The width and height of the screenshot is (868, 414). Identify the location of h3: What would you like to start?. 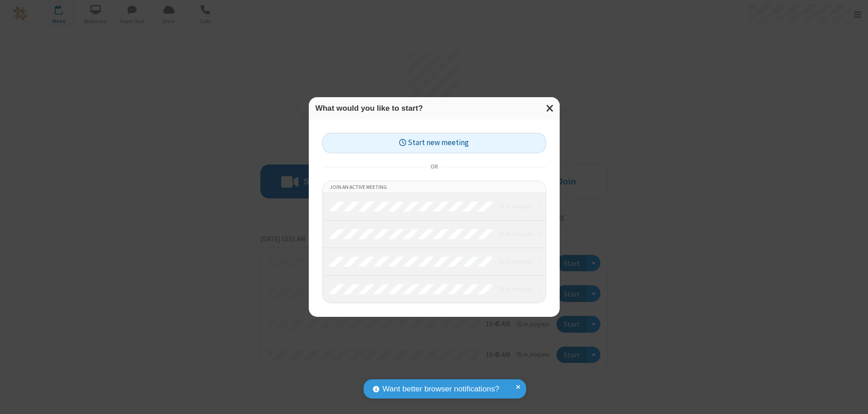
(434, 108).